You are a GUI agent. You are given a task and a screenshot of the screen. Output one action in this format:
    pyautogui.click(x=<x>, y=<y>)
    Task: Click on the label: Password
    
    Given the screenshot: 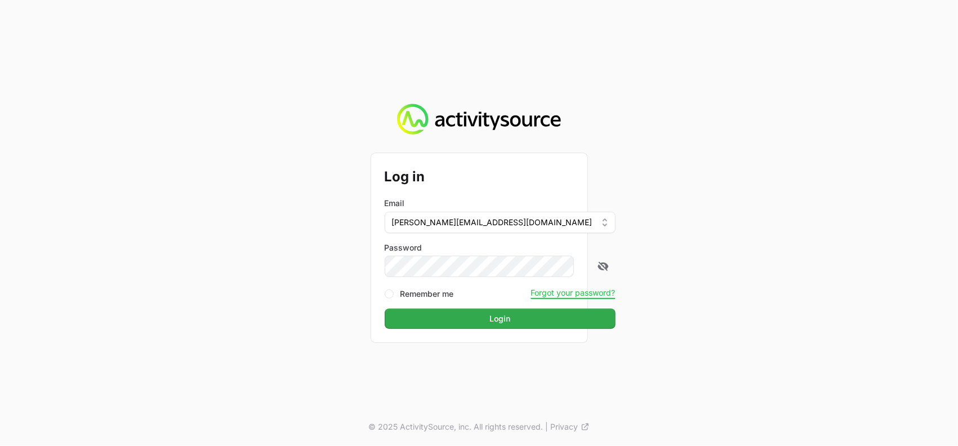 What is the action you would take?
    pyautogui.click(x=500, y=248)
    